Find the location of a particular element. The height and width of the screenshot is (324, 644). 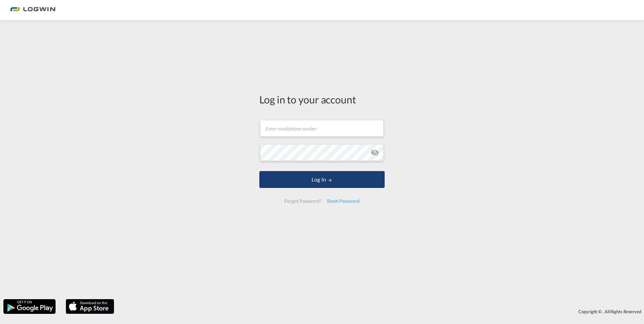

div: Log in to your account is located at coordinates (322, 99).